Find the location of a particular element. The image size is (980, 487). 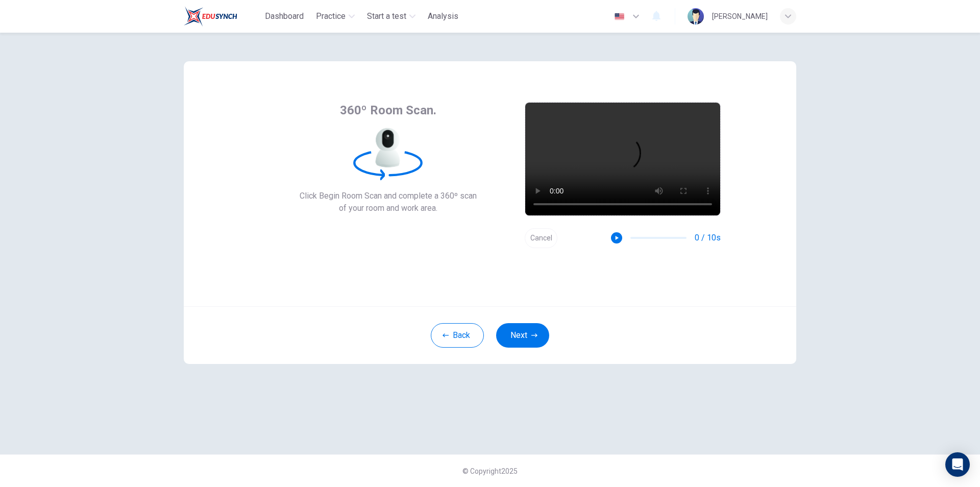

a: Train Test logo is located at coordinates (222, 16).